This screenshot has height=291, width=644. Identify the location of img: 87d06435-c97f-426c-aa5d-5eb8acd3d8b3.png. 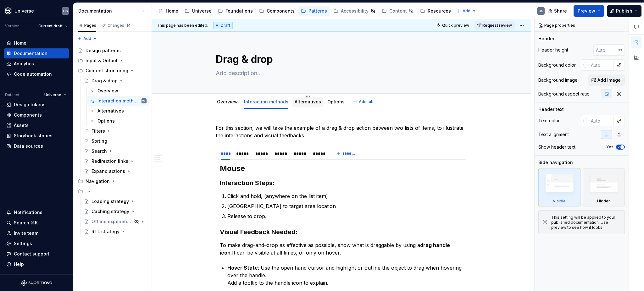
(8, 11).